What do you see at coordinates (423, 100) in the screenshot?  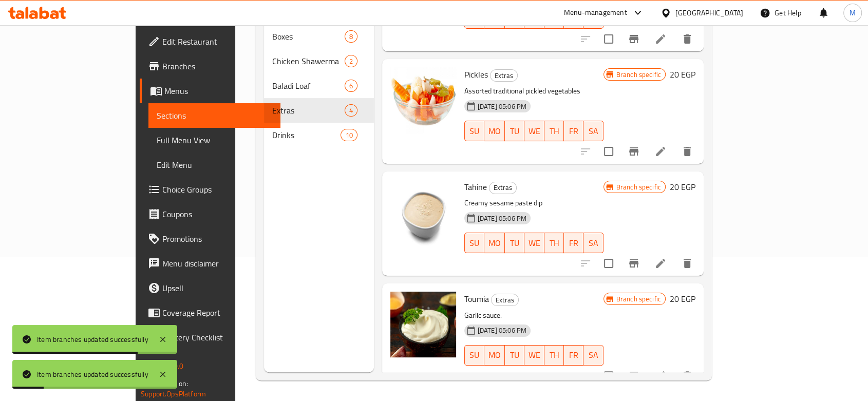 I see `img: Pickles` at bounding box center [423, 100].